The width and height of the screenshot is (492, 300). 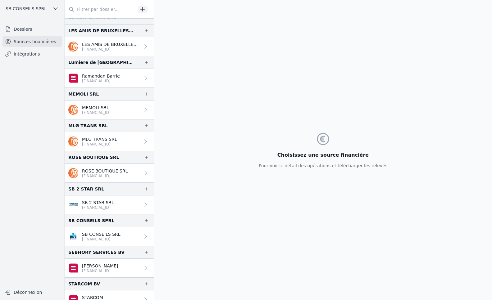 What do you see at coordinates (91, 221) in the screenshot?
I see `div: SB CONSEILS SPRL` at bounding box center [91, 221].